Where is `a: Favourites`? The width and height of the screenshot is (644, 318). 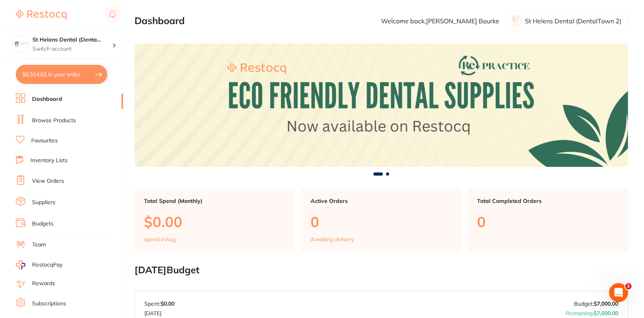
a: Favourites is located at coordinates (44, 141).